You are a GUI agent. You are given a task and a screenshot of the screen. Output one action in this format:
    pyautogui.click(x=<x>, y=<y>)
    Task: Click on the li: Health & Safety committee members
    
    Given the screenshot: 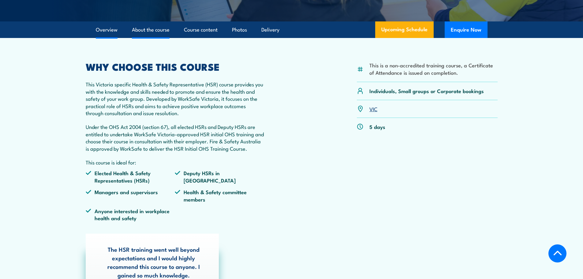 What is the action you would take?
    pyautogui.click(x=219, y=195)
    